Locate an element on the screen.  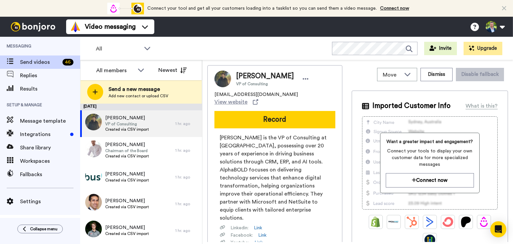
img: 2061c4d0-90d0-452e-bdb5-16b685c79806.png is located at coordinates (93, 175).